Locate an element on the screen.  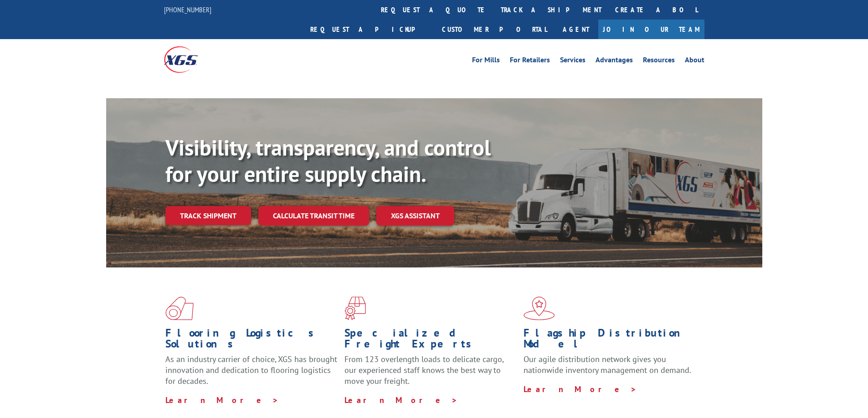
img: xgs-icon-total-supply-chain-intelligence-red is located at coordinates (180, 308).